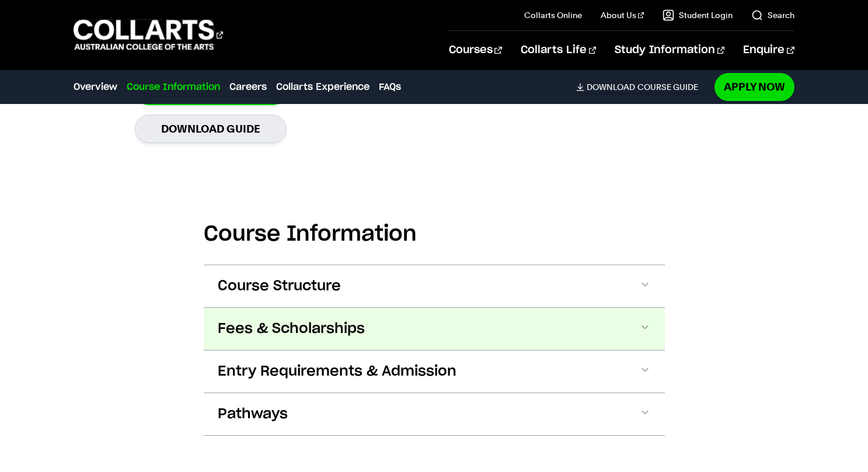  Describe the element at coordinates (248, 87) in the screenshot. I see `a: Careers` at that location.